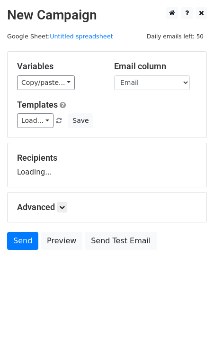 This screenshot has height=359, width=214. I want to click on a: Send, so click(23, 241).